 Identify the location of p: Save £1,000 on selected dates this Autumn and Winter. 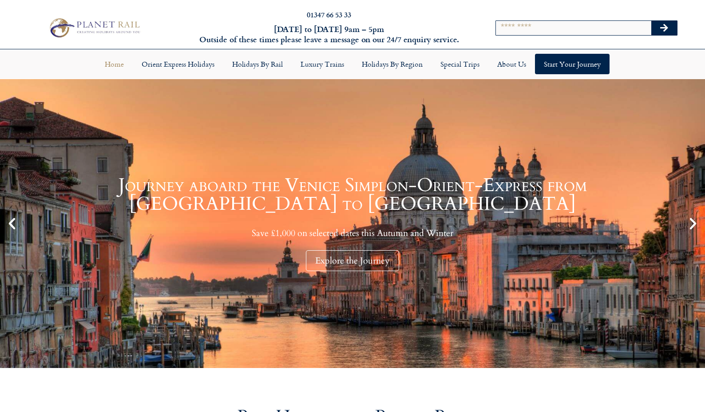
(353, 233).